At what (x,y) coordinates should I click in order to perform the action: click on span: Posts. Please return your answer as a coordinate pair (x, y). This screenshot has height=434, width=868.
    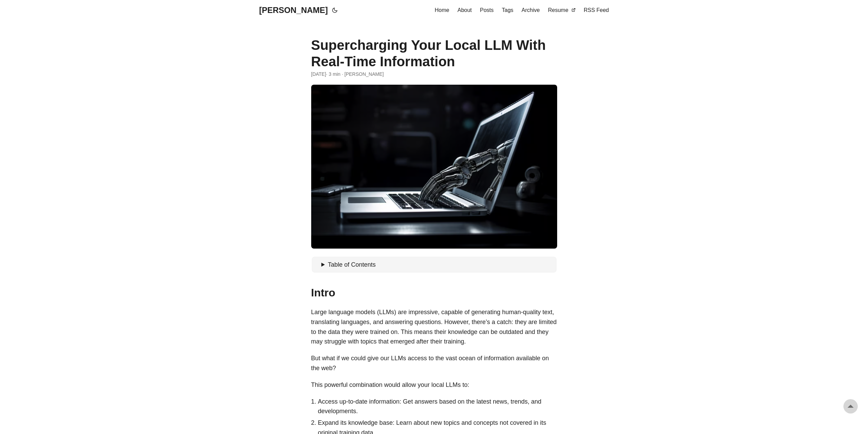
    Looking at the image, I should click on (487, 10).